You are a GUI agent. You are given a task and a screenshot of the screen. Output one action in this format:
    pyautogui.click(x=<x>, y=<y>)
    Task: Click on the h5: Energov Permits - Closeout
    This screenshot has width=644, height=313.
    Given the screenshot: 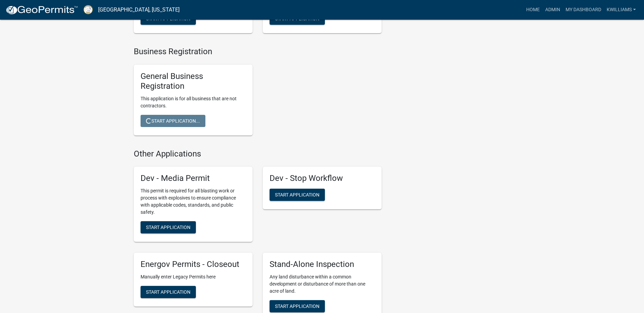 What is the action you would take?
    pyautogui.click(x=193, y=265)
    